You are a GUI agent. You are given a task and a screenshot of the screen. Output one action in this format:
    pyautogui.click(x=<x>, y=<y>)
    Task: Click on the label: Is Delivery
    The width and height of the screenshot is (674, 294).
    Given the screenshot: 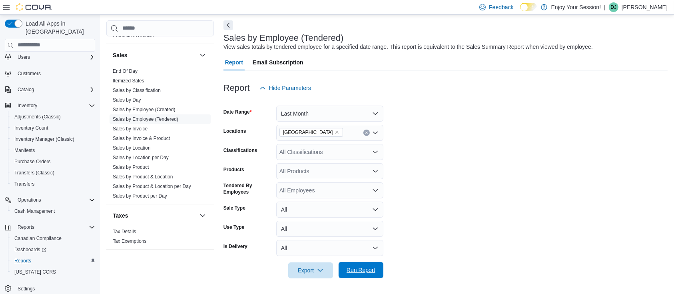 What is the action you would take?
    pyautogui.click(x=235, y=246)
    